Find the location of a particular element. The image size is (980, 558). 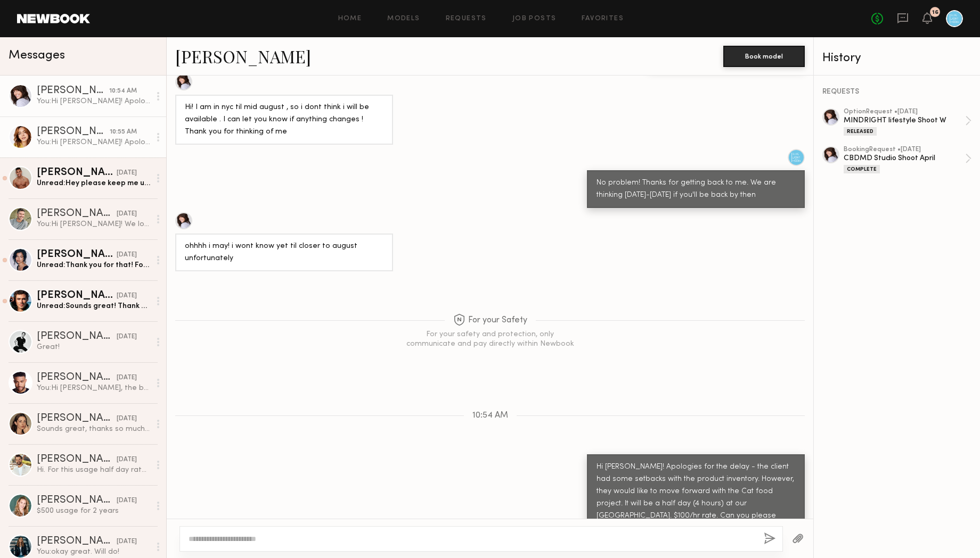

span: Messages is located at coordinates (37, 55).